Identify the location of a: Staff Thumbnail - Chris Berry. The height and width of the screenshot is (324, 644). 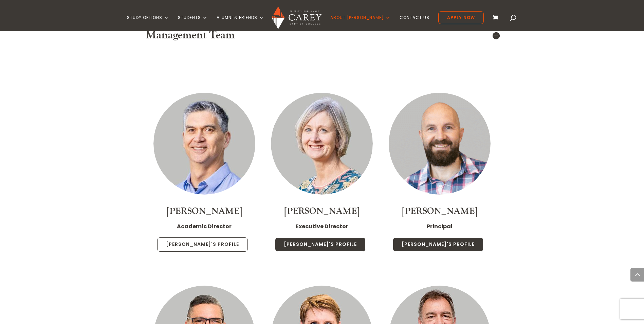
(322, 143).